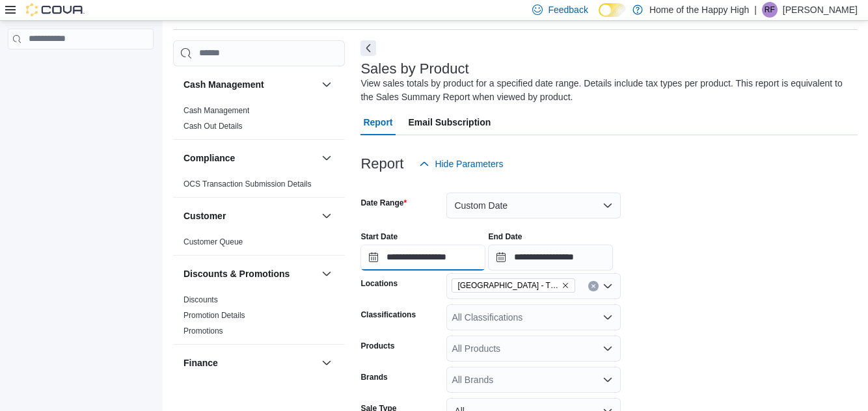 This screenshot has height=411, width=868. What do you see at coordinates (384, 203) in the screenshot?
I see `label: Date Range` at bounding box center [384, 203].